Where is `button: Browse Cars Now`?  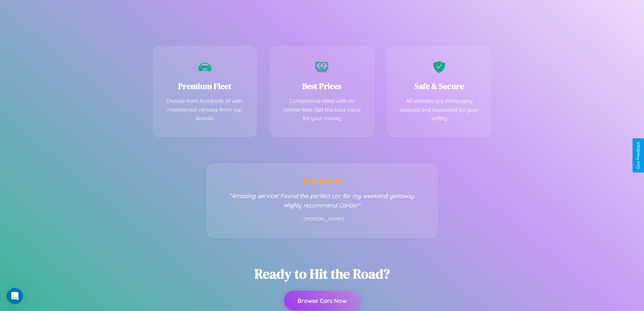
button: Browse Cars Now is located at coordinates (322, 300).